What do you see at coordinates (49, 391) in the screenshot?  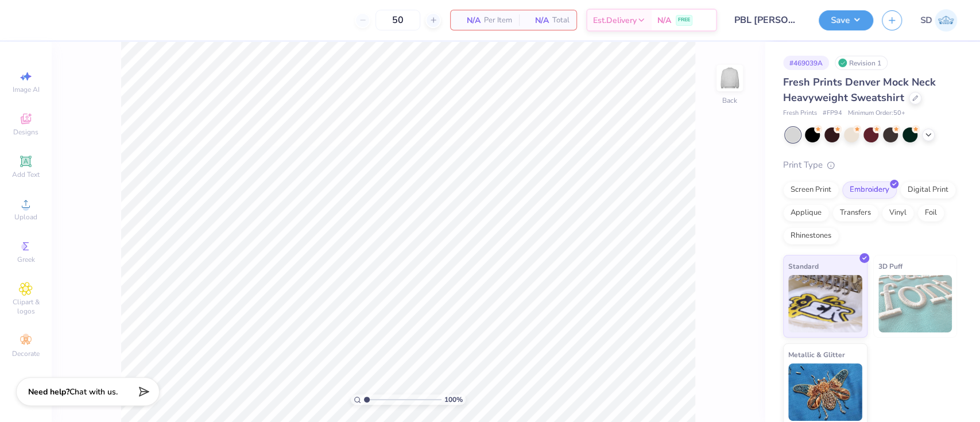 I see `strong: Need help?` at bounding box center [49, 391].